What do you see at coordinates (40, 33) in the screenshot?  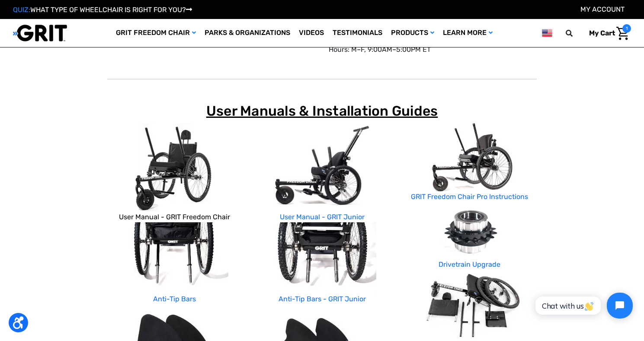 I see `img: GRIT All-Terrain Wheelchair and Mobility Equipment` at bounding box center [40, 33].